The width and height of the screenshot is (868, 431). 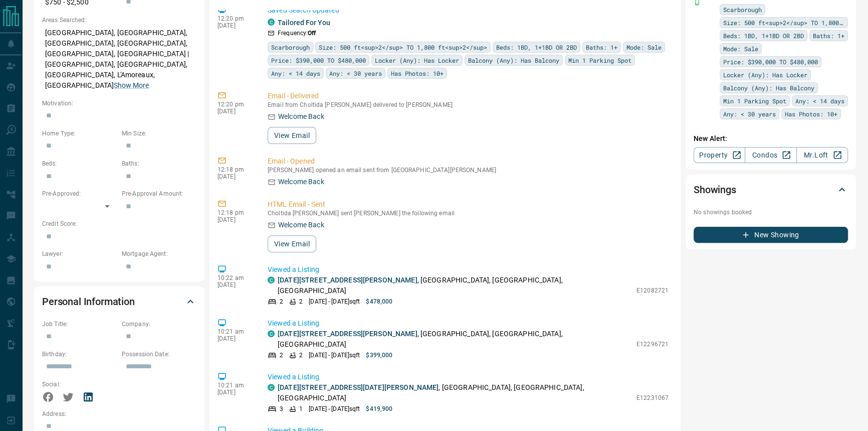 I want to click on p: Areas Searched:, so click(x=119, y=20).